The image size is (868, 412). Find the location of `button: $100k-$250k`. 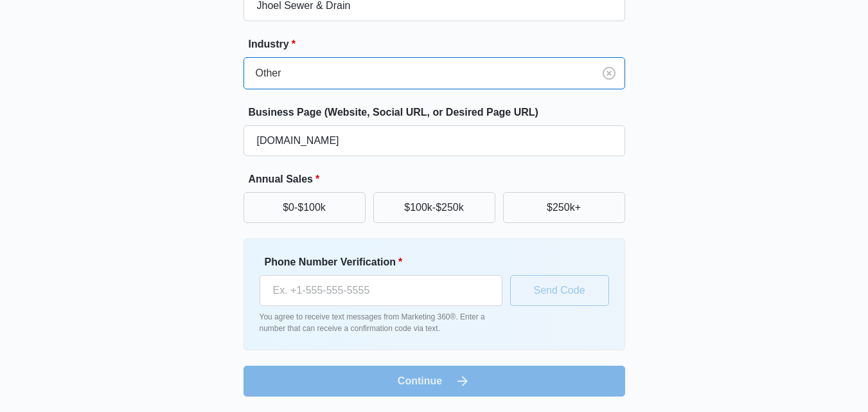

button: $100k-$250k is located at coordinates (434, 208).